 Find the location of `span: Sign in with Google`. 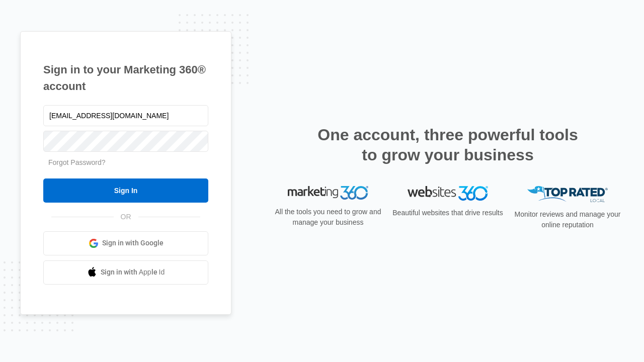

span: Sign in with Google is located at coordinates (133, 243).